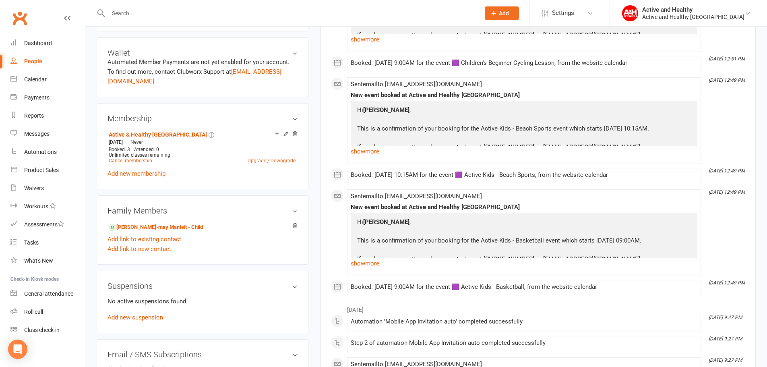 Image resolution: width=767 pixels, height=367 pixels. What do you see at coordinates (35, 79) in the screenshot?
I see `div: Calendar` at bounding box center [35, 79].